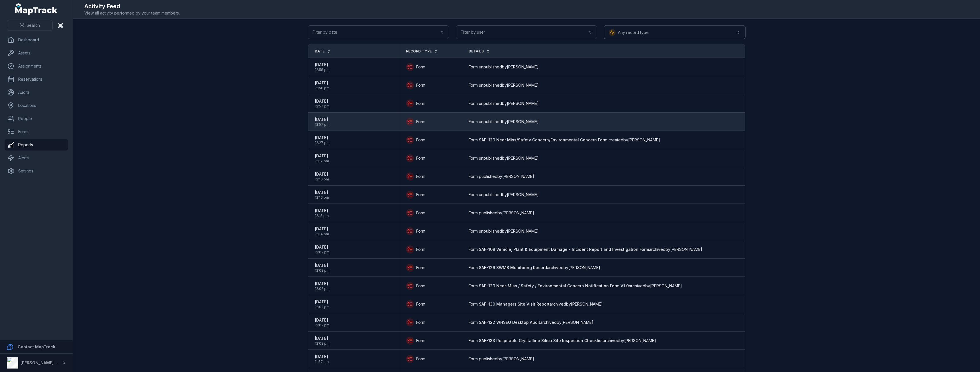 This screenshot has height=372, width=980. I want to click on a: Audits, so click(36, 93).